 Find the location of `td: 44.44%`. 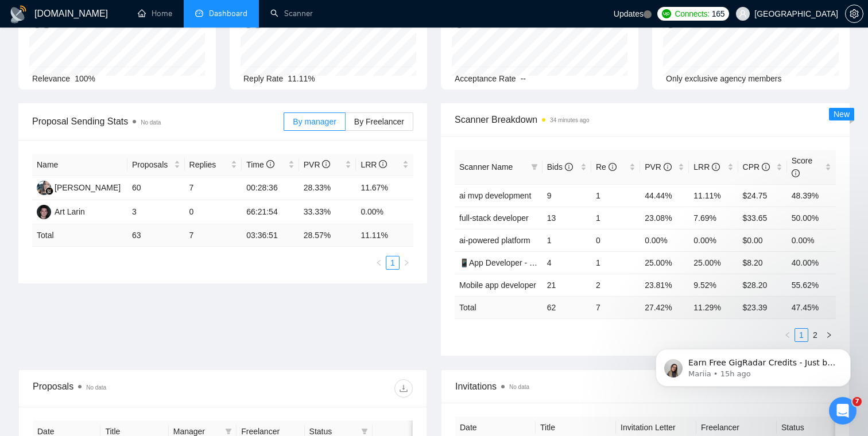

td: 44.44% is located at coordinates (664, 195).